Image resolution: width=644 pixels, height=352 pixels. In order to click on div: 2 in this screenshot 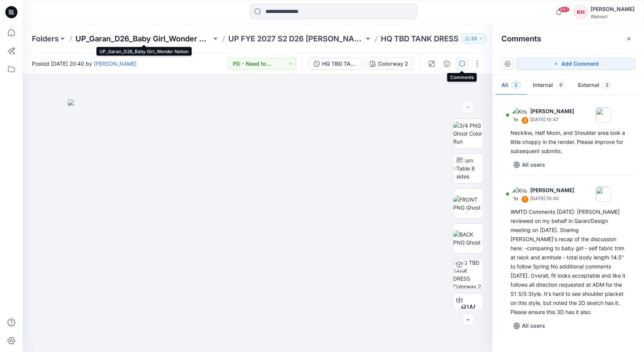, I will do `click(525, 120)`.